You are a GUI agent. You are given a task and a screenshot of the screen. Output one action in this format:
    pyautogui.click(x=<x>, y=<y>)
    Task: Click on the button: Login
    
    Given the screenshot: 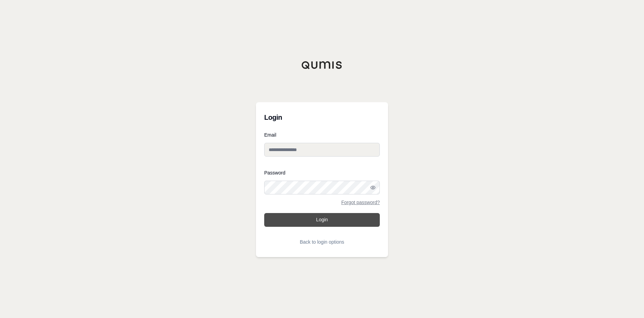 What is the action you would take?
    pyautogui.click(x=322, y=220)
    